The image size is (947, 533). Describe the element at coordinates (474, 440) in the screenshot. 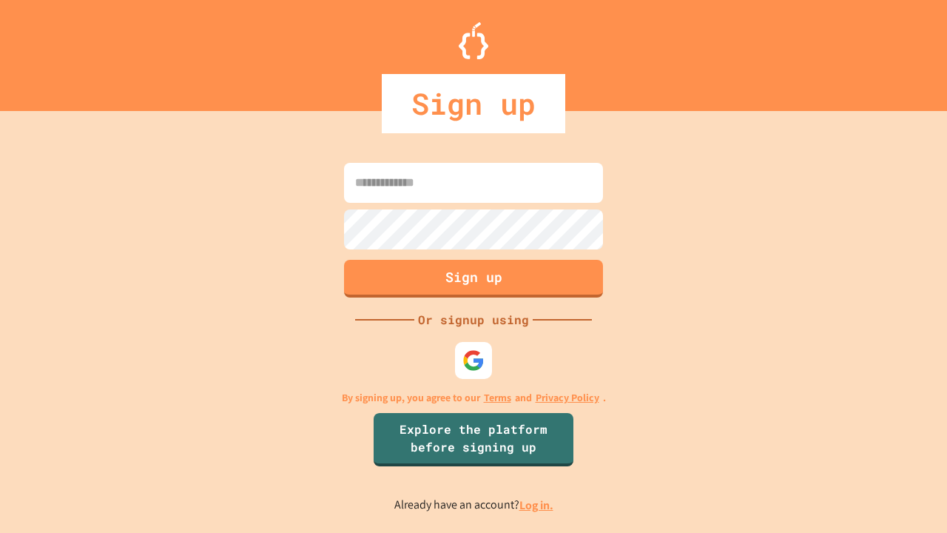

I see `a: Explore the platform before signing up` at that location.